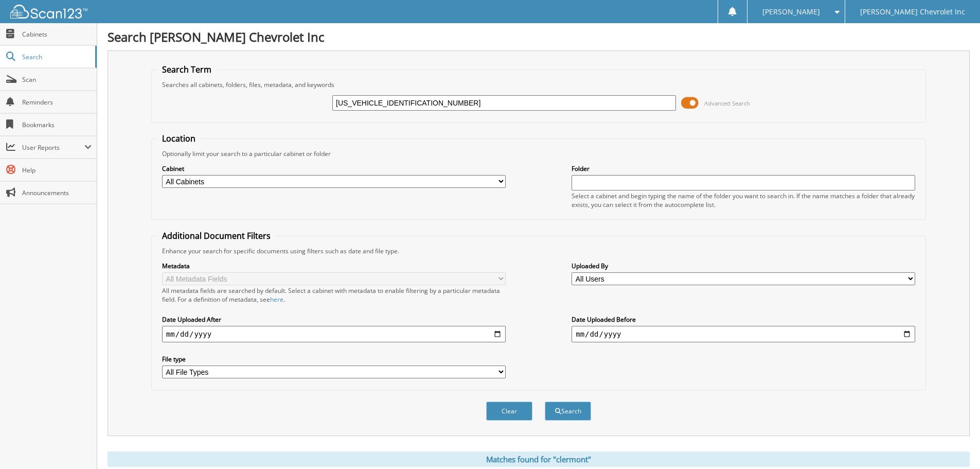 The height and width of the screenshot is (469, 980). What do you see at coordinates (334, 334) in the screenshot?
I see `input: start` at bounding box center [334, 334].